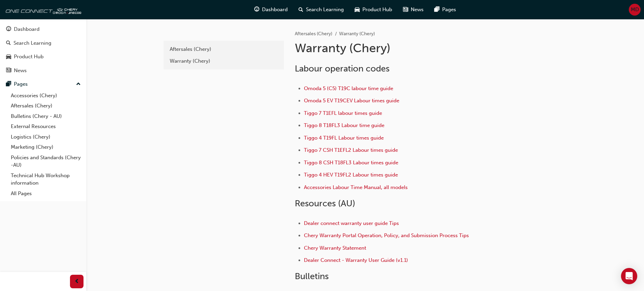 This screenshot has height=291, width=644. I want to click on a: Omoda 5 (C5) T19C labour time guide, so click(348, 88).